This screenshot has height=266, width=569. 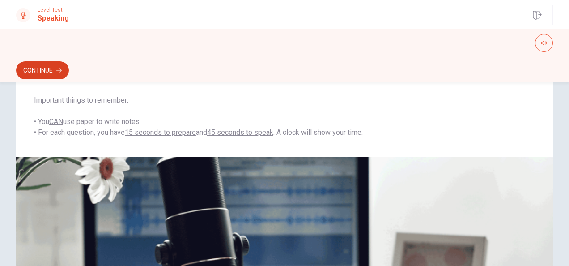 What do you see at coordinates (43, 70) in the screenshot?
I see `button: Continue` at bounding box center [43, 70].